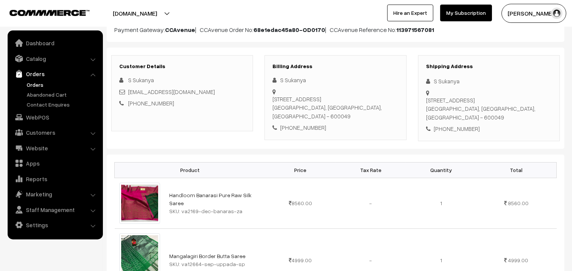  What do you see at coordinates (55, 194) in the screenshot?
I see `a: Marketing` at bounding box center [55, 194].